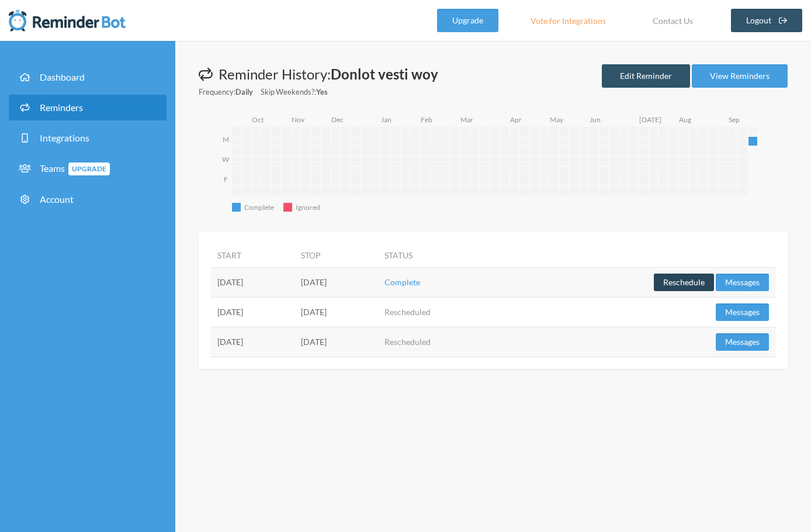 The image size is (811, 532). What do you see at coordinates (335, 255) in the screenshot?
I see `th: Stop` at bounding box center [335, 255].